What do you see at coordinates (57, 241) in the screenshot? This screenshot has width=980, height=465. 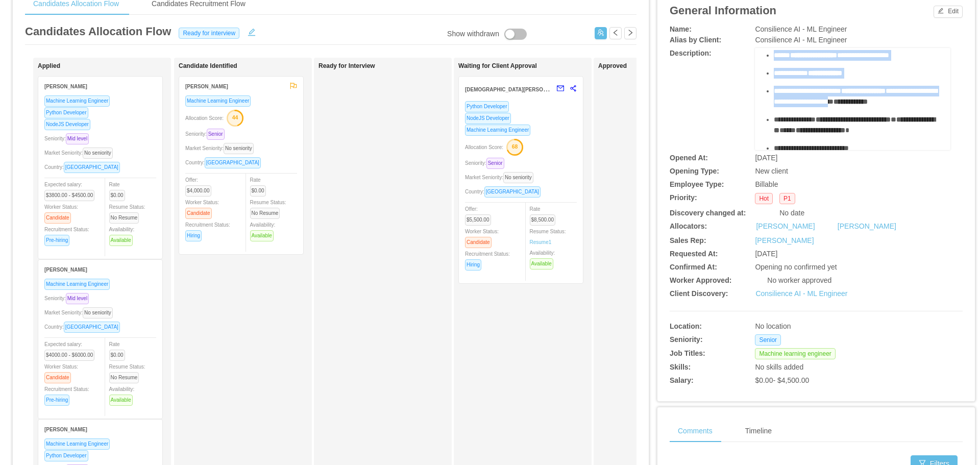 I see `span: Pre-hiring` at bounding box center [57, 241].